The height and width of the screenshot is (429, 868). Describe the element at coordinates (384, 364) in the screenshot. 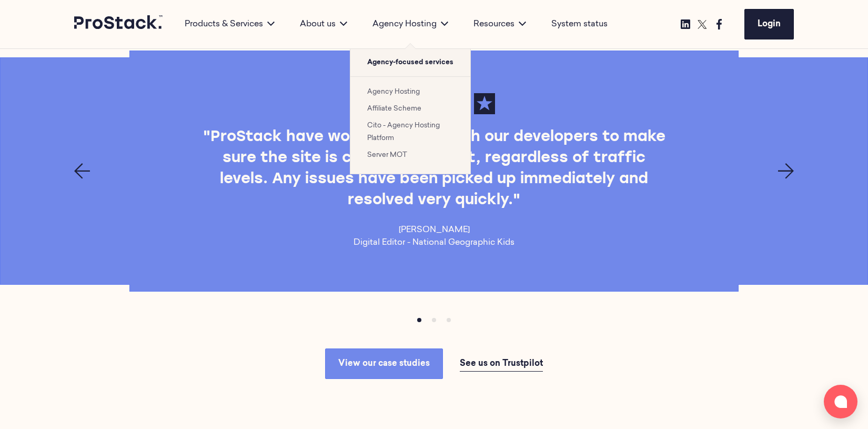

I see `span: View our case studies` at that location.